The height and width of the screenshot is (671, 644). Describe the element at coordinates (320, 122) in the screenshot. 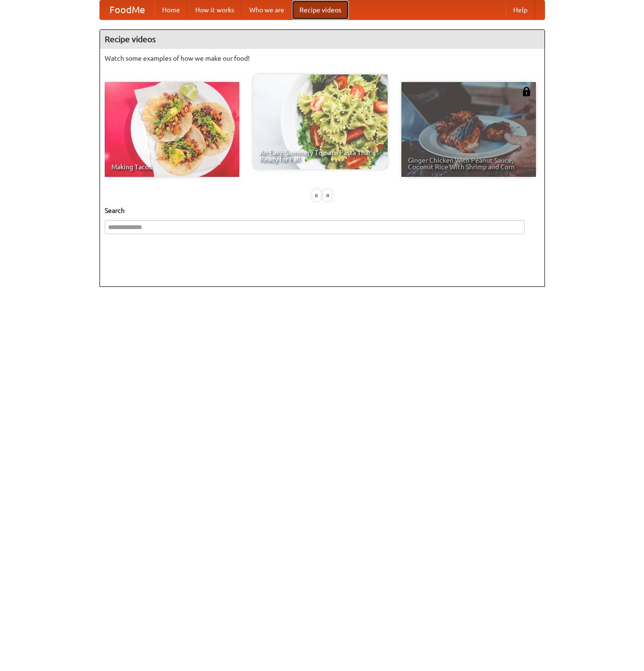

I see `a: An Easy, Summery Tomato Pasta That's Ready for Fall` at that location.